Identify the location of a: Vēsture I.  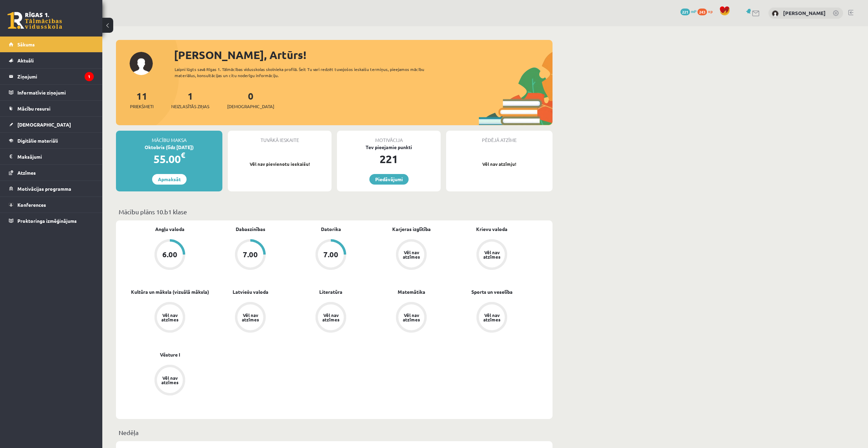
(170, 355).